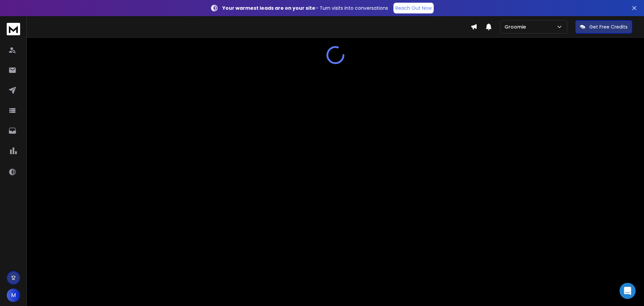 The width and height of the screenshot is (644, 306). What do you see at coordinates (516, 27) in the screenshot?
I see `p: Groomie` at bounding box center [516, 27].